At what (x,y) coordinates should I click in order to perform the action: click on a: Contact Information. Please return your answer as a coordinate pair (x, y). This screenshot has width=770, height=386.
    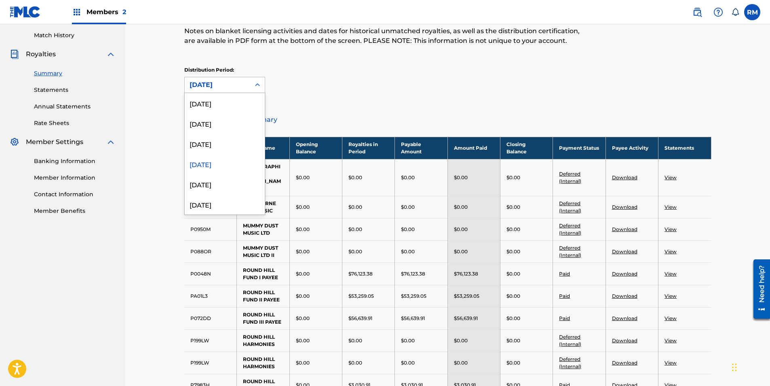
    Looking at the image, I should click on (75, 194).